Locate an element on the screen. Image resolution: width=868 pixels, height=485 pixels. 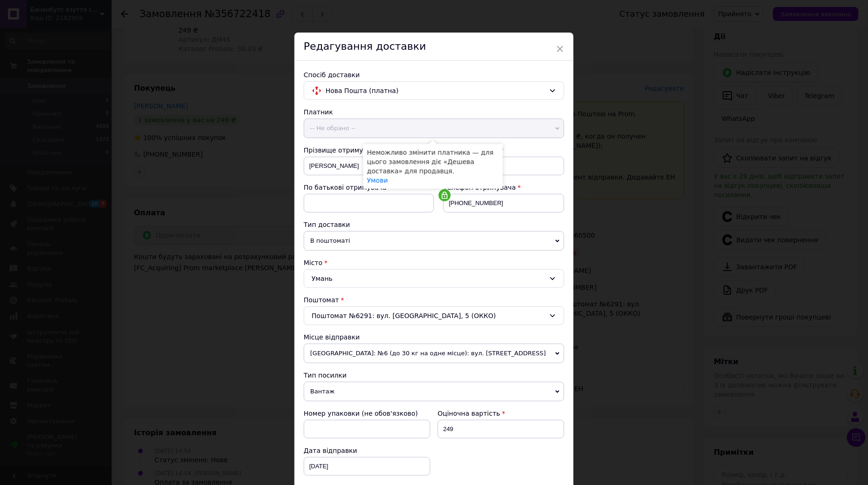
div: Спосіб доставки is located at coordinates (434, 75).